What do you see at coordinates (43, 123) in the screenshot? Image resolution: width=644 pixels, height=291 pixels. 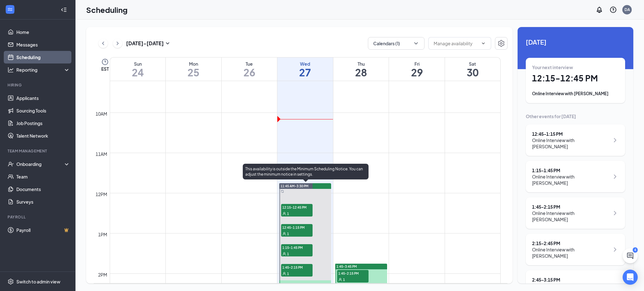 I see `a: Job Postings` at bounding box center [43, 123].